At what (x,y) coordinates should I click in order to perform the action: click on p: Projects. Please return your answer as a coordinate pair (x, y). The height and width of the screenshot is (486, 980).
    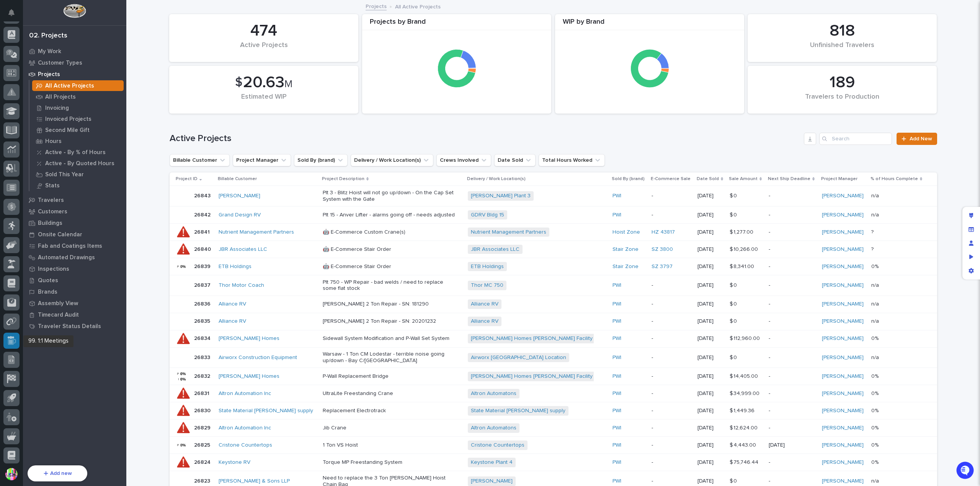
    Looking at the image, I should click on (49, 74).